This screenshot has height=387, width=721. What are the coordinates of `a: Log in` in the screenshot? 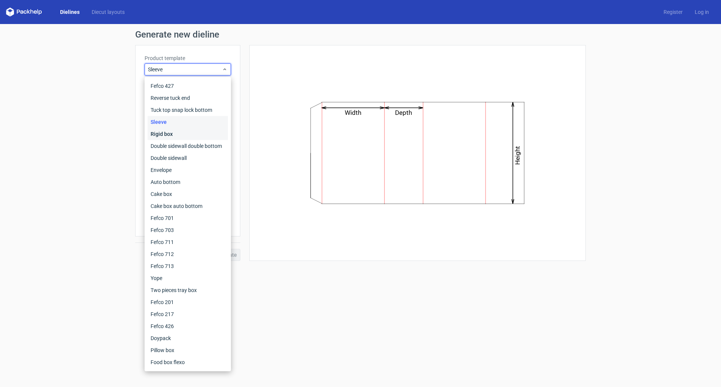 It's located at (702, 12).